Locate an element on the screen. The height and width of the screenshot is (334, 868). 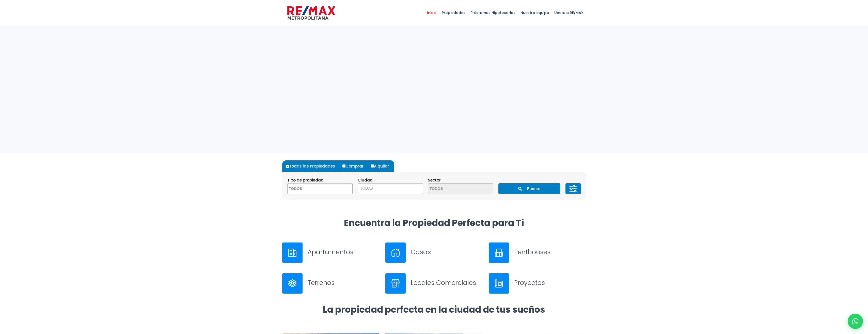
input: Todas las Propiedades is located at coordinates (288, 166).